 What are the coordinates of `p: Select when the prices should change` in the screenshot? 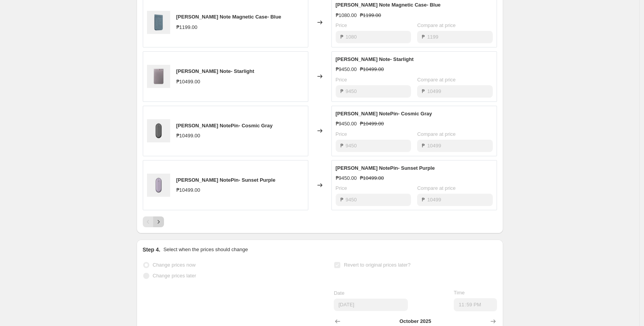 It's located at (206, 250).